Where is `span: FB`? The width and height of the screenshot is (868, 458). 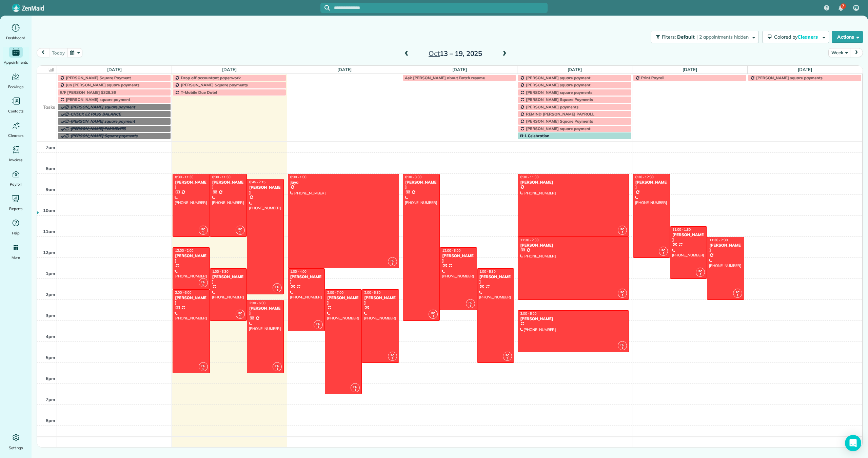 span: FB is located at coordinates (856, 7).